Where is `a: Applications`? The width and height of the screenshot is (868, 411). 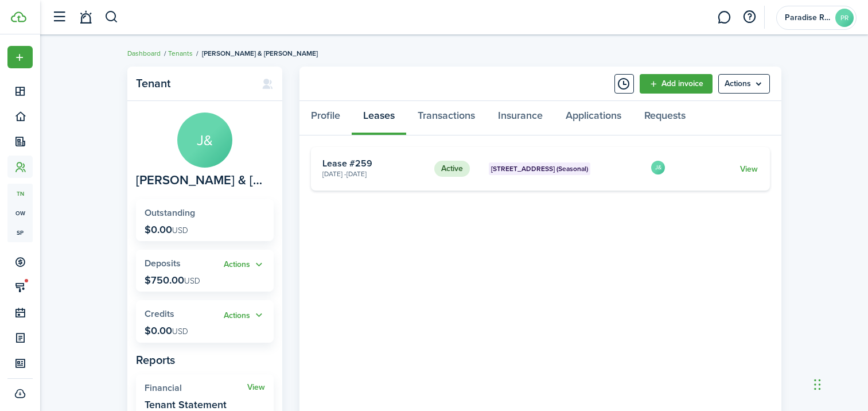
a: Applications is located at coordinates (593, 118).